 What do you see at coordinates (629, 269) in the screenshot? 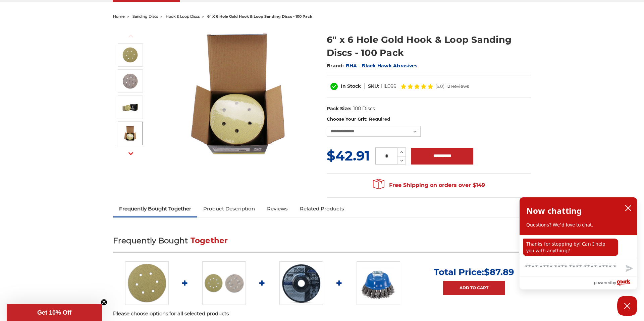
I see `button: Send message` at bounding box center [629, 269].